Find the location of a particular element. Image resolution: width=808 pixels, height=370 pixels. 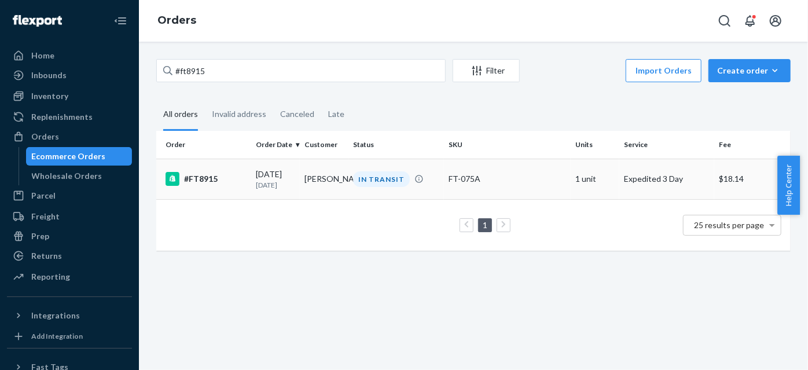

th: Order Date is located at coordinates (275, 145).